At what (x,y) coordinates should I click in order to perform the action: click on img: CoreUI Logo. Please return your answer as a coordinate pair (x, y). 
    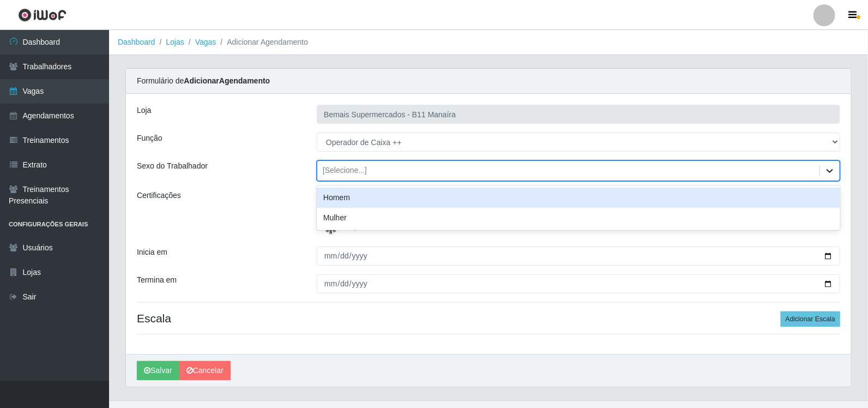
    Looking at the image, I should click on (42, 15).